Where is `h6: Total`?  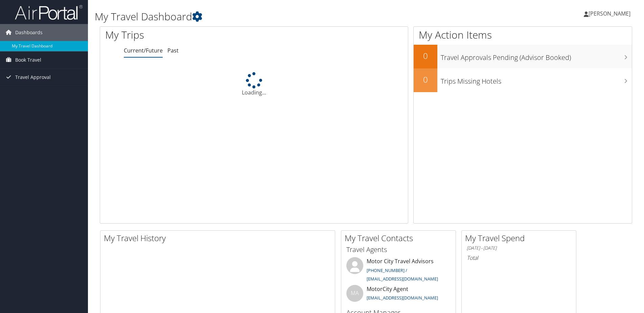
h6: Total is located at coordinates (519, 258).